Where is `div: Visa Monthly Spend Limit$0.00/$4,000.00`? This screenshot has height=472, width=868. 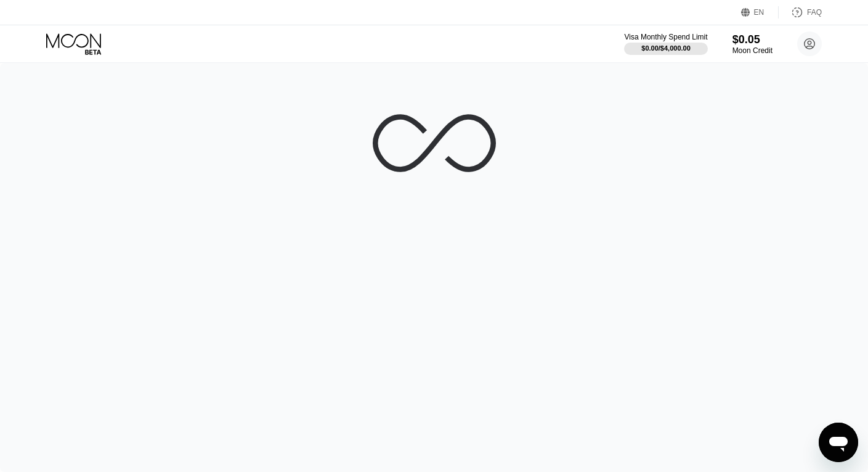 div: Visa Monthly Spend Limit$0.00/$4,000.00 is located at coordinates (666, 44).